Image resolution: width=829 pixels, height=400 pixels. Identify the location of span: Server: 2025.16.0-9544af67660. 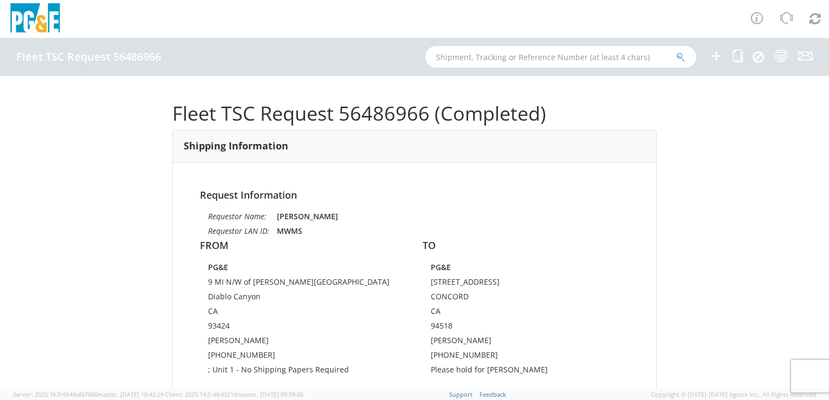
(88, 394).